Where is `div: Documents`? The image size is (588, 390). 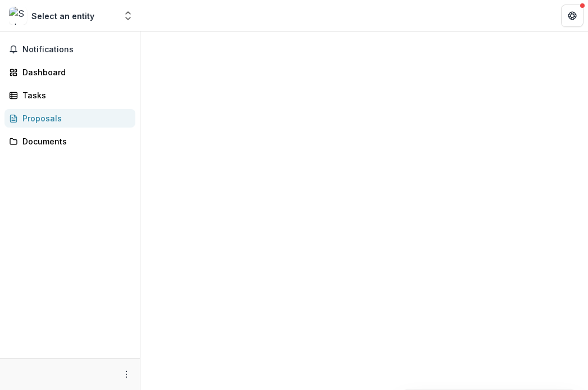 div: Documents is located at coordinates (74, 141).